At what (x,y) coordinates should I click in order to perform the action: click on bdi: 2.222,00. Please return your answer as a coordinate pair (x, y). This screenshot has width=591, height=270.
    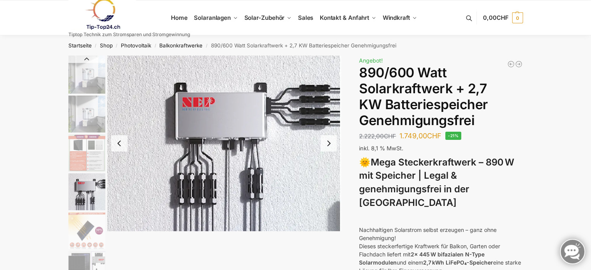
    Looking at the image, I should click on (377, 136).